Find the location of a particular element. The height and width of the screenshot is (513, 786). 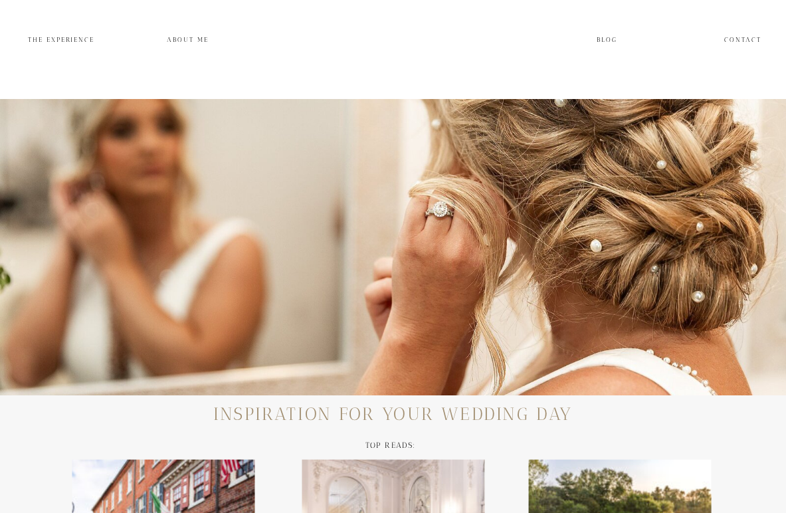

nav: Contact is located at coordinates (739, 40).